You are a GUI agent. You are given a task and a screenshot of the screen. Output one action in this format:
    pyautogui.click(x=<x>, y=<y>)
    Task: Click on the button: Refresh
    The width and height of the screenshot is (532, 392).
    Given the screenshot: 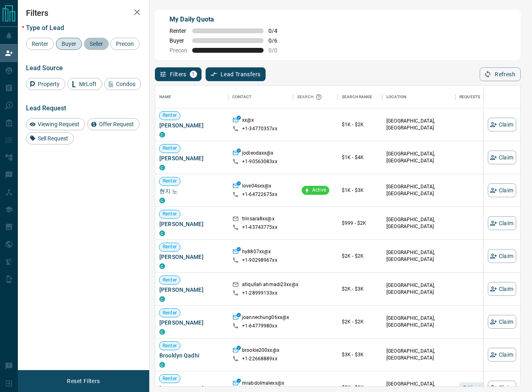 What is the action you would take?
    pyautogui.click(x=500, y=74)
    